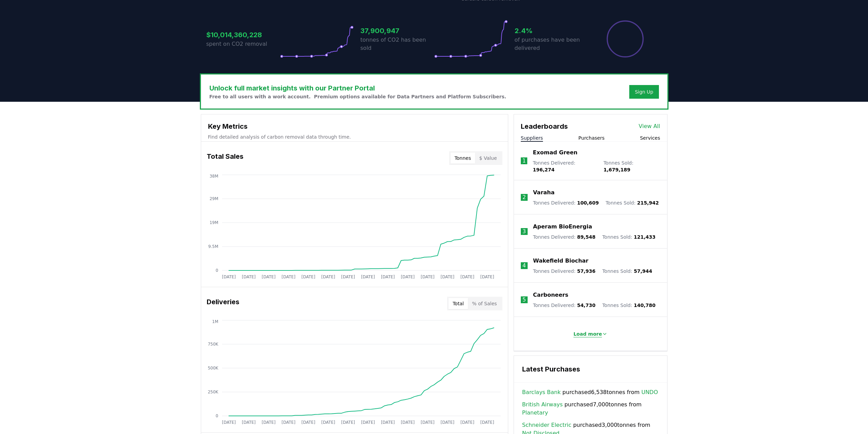  I want to click on span: 54,730, so click(586, 305).